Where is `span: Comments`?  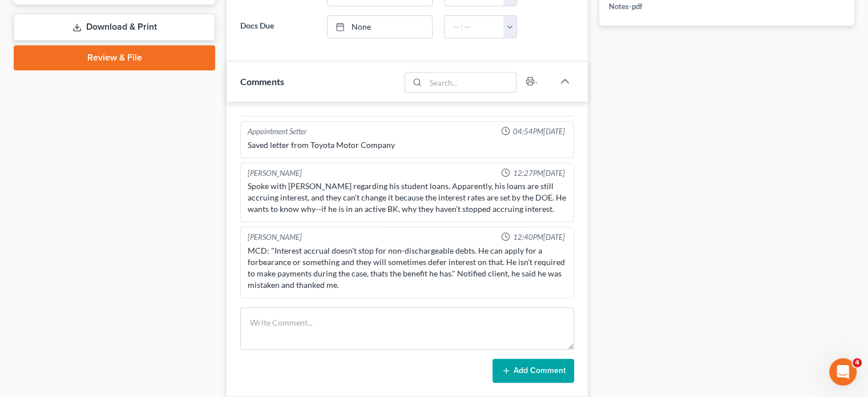 span: Comments is located at coordinates (262, 81).